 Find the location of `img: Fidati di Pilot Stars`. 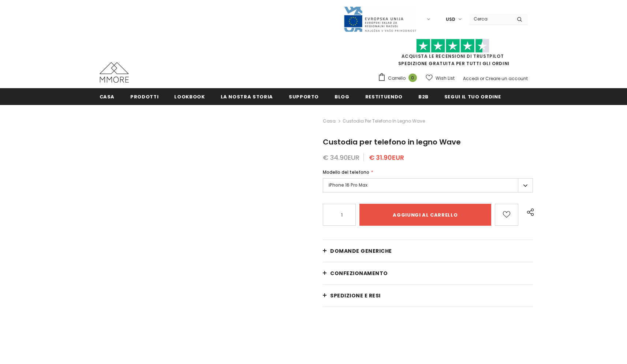

img: Fidati di Pilot Stars is located at coordinates (453, 46).